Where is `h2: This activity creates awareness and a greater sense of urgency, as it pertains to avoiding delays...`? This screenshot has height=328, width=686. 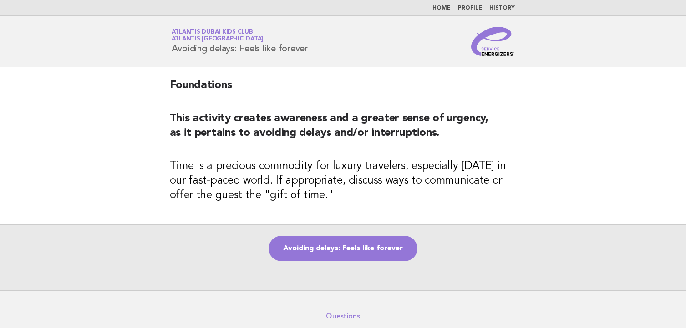 h2: This activity creates awareness and a greater sense of urgency, as it pertains to avoiding delays... is located at coordinates (343, 130).